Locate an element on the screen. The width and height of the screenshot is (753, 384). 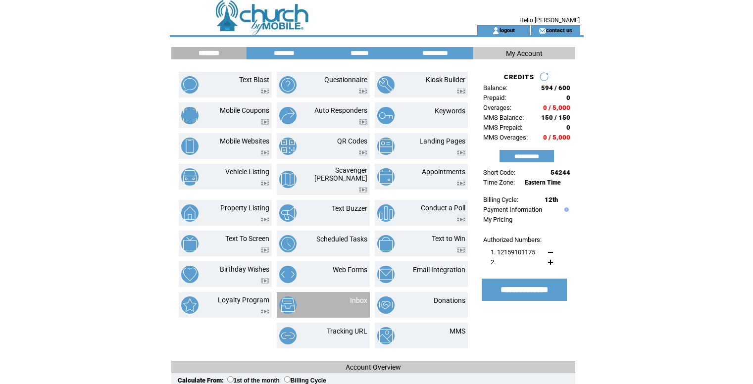
span: MMS Balance: is located at coordinates (504, 117).